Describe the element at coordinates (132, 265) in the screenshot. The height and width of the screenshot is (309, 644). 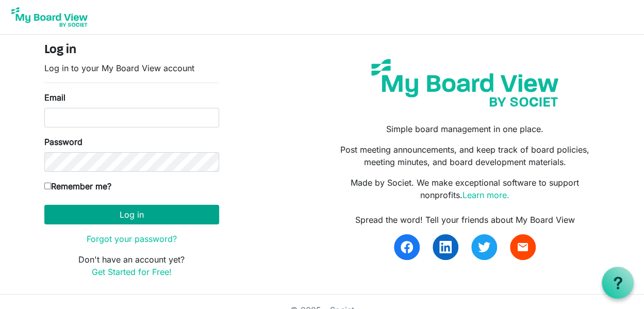
I see `p: Don't have an account yet?` at that location.